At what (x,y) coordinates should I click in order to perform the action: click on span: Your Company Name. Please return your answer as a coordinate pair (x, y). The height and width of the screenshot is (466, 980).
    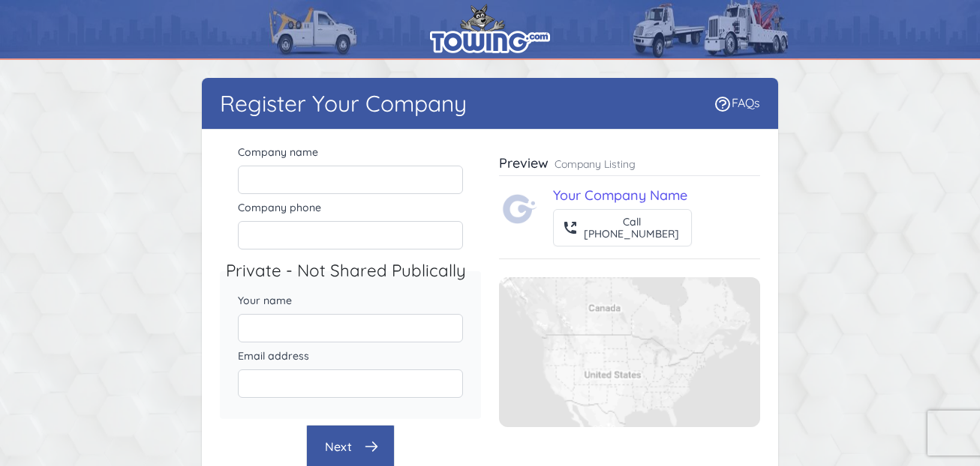
    Looking at the image, I should click on (619, 195).